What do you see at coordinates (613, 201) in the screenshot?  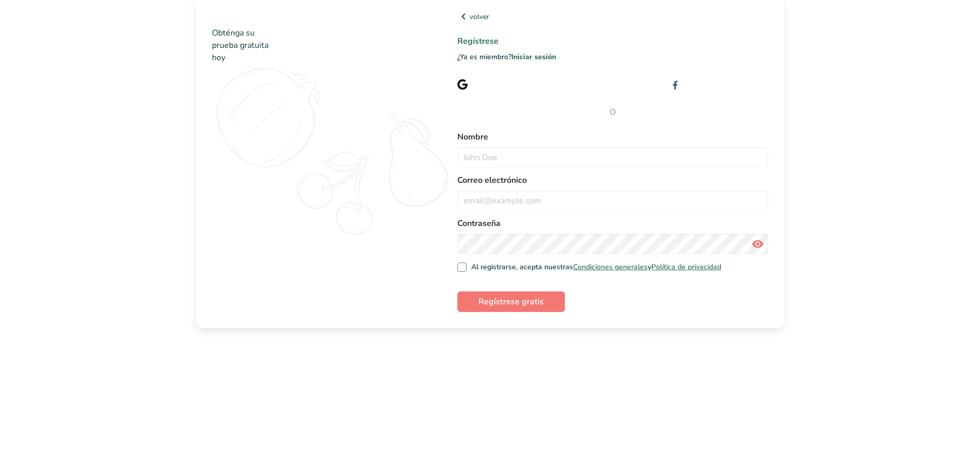 I see `input: email@example.com` at bounding box center [613, 201].